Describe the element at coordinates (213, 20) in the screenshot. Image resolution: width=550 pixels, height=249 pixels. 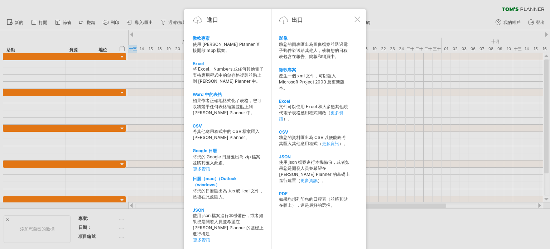
I see `font: 進口` at that location.